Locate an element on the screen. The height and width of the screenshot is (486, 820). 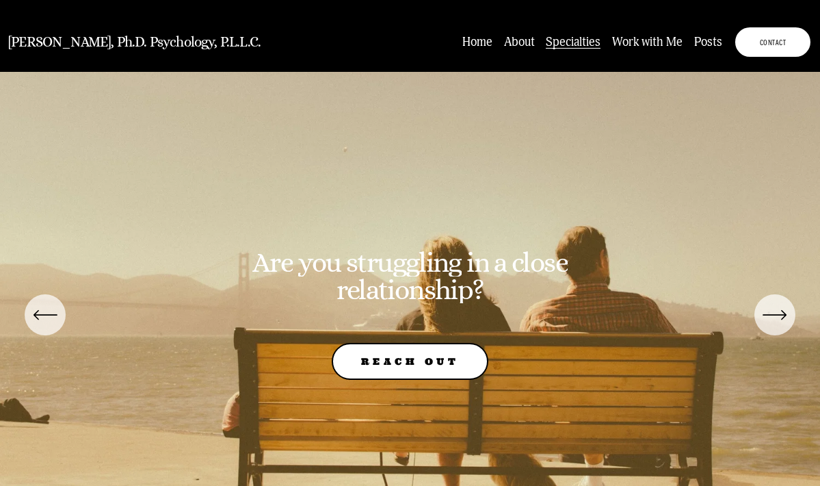
a: CONTACT is located at coordinates (773, 42).